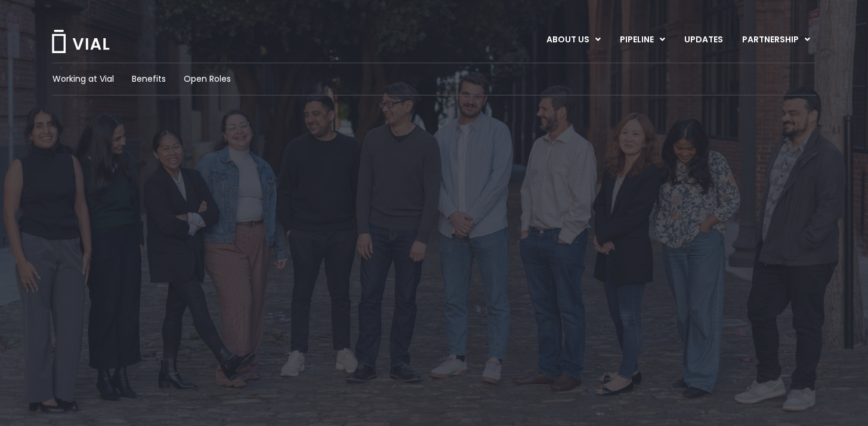 This screenshot has width=868, height=426. What do you see at coordinates (207, 79) in the screenshot?
I see `span: Open Roles` at bounding box center [207, 79].